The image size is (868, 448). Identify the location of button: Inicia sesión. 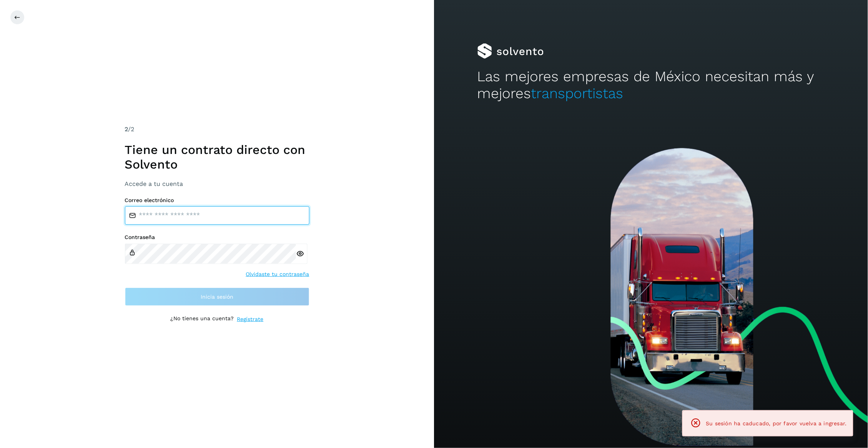
(217, 297).